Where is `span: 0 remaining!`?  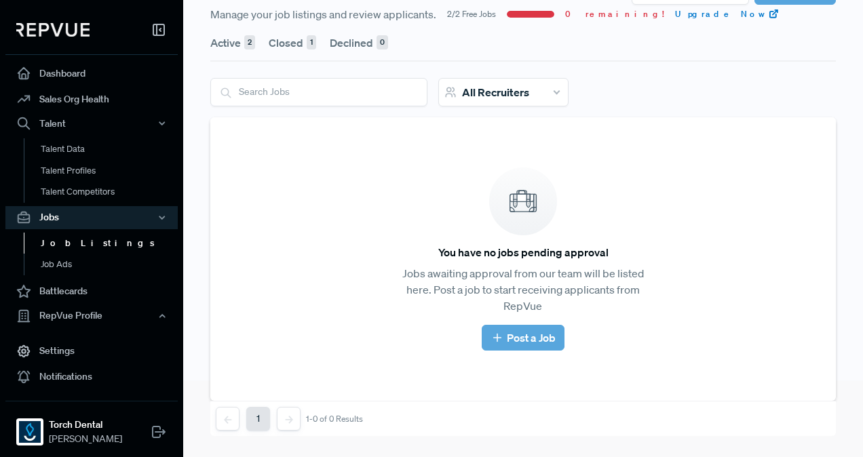 span: 0 remaining! is located at coordinates (615, 14).